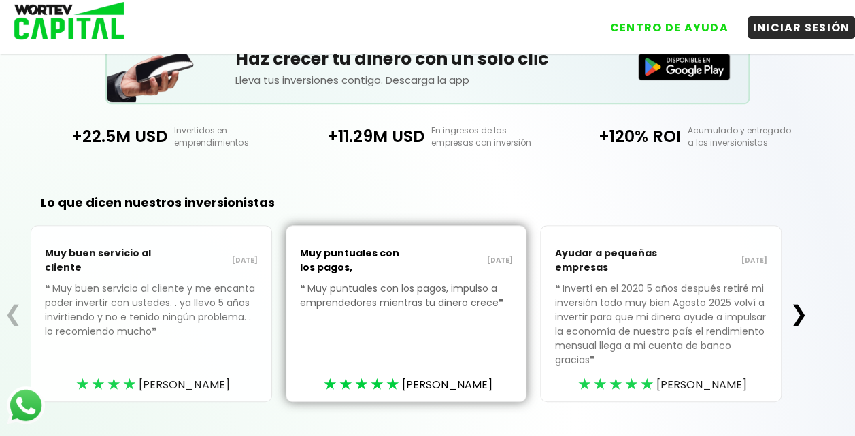 This screenshot has width=855, height=436. What do you see at coordinates (105, 136) in the screenshot?
I see `p: +22.5M USD` at bounding box center [105, 136].